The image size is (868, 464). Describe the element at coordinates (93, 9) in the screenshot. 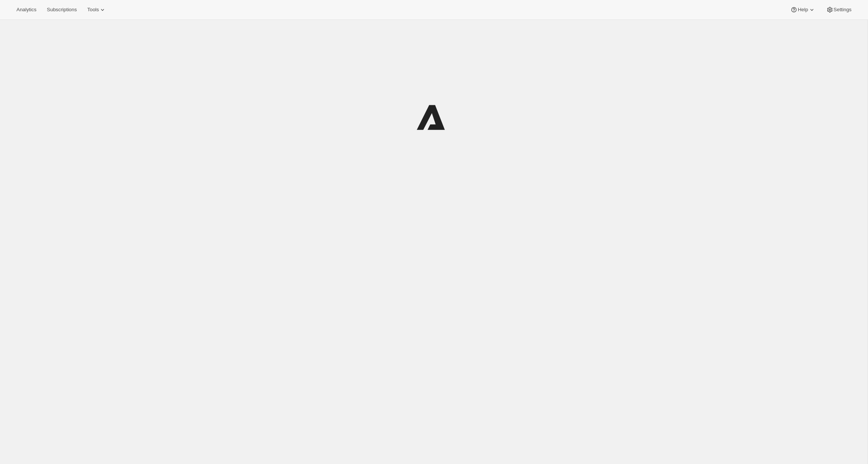

I see `span: Tools` at that location.